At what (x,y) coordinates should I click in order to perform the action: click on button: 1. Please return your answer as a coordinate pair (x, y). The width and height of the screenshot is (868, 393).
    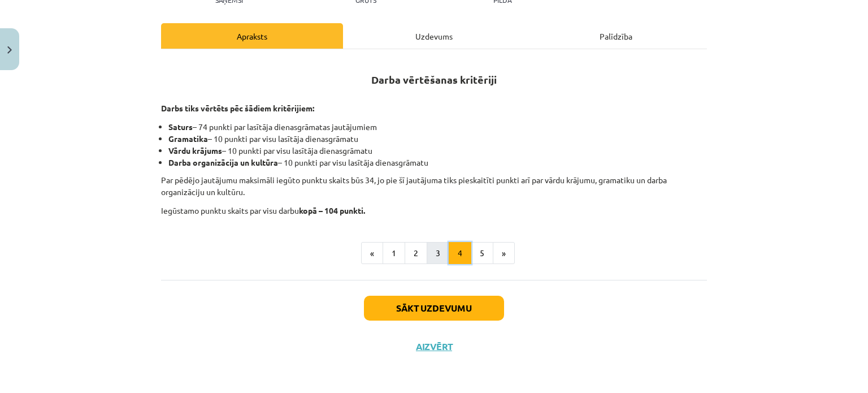
    Looking at the image, I should click on (394, 253).